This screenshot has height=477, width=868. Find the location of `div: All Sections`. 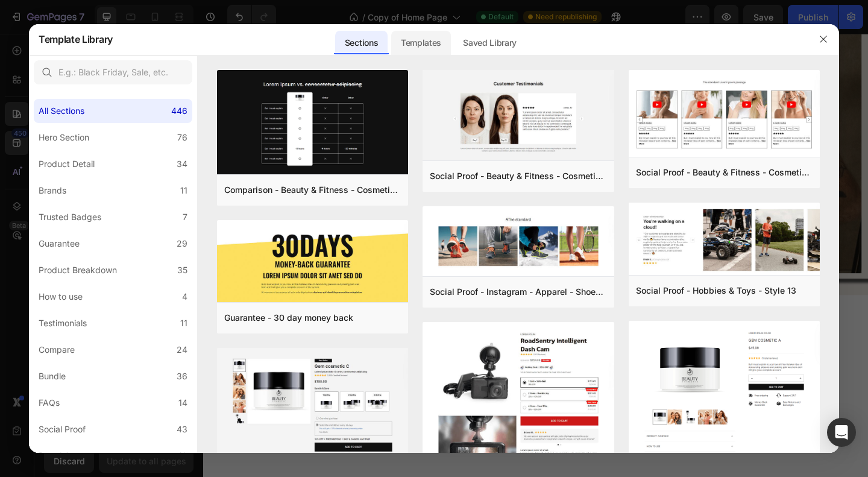

div: All Sections is located at coordinates (61, 111).